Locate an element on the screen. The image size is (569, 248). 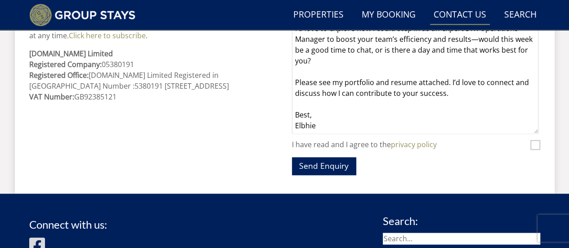
input: Search... is located at coordinates (462, 239).